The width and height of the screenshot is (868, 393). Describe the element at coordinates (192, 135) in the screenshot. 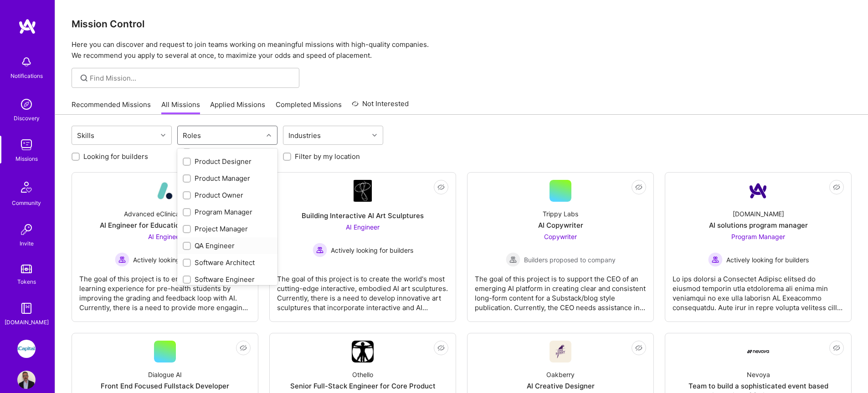

I see `div: Roles` at that location.